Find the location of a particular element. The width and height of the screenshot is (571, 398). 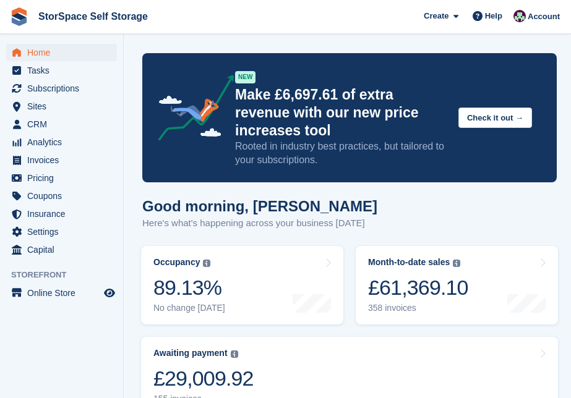

div: NEW is located at coordinates (245, 77).